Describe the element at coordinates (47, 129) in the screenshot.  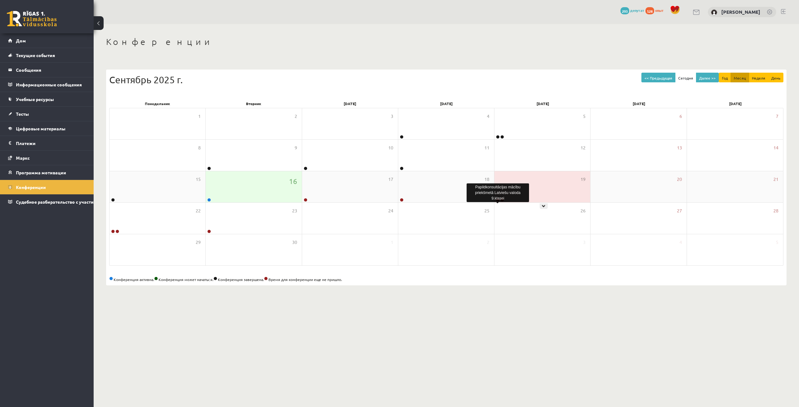
I see `a: Цифровые материалы` at that location.